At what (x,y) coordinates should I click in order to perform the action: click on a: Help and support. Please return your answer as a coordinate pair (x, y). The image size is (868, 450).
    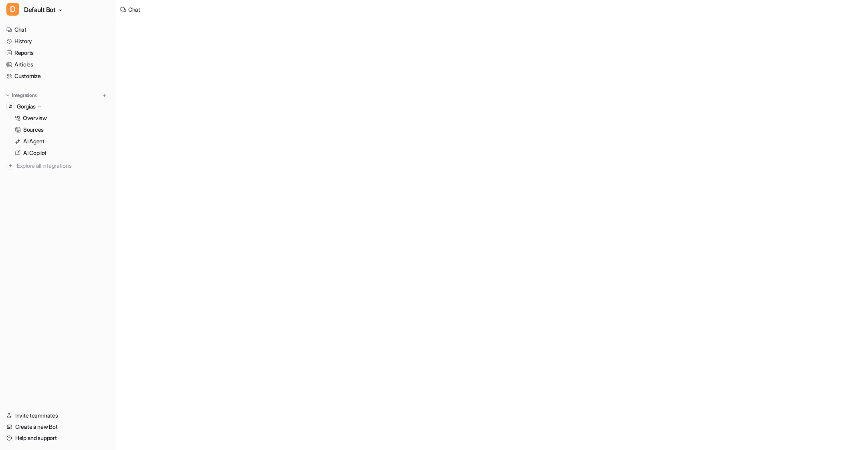
    Looking at the image, I should click on (57, 438).